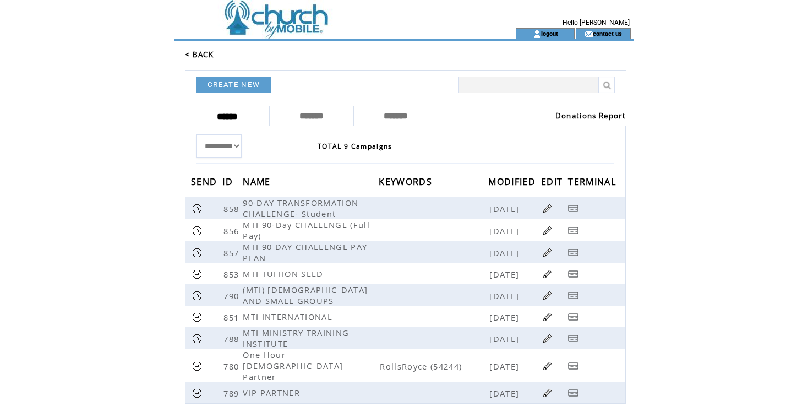 The image size is (808, 407). Describe the element at coordinates (355, 146) in the screenshot. I see `span: TOTAL 9 Campaigns` at that location.